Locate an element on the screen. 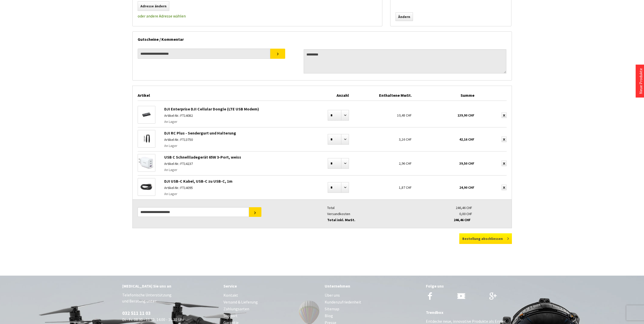 The width and height of the screenshot is (644, 324). div: Enthaltene MwSt. is located at coordinates (383, 96).